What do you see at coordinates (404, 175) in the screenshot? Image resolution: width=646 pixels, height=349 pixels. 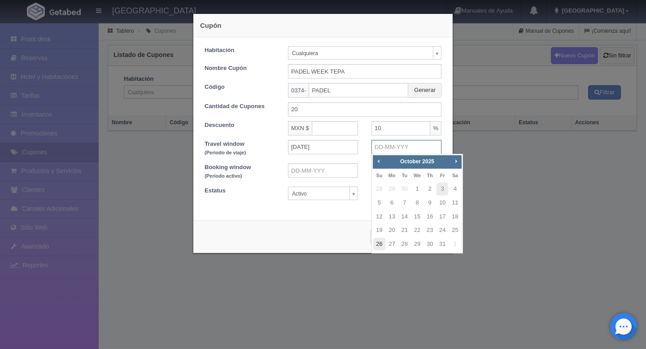 I see `span: Tuesday` at bounding box center [404, 175].